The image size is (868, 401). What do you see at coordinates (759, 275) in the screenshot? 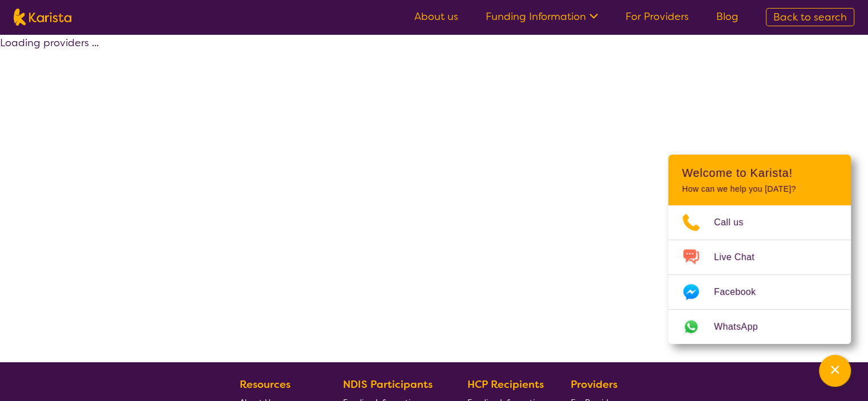
I see `ul: Choose channel` at bounding box center [759, 275].